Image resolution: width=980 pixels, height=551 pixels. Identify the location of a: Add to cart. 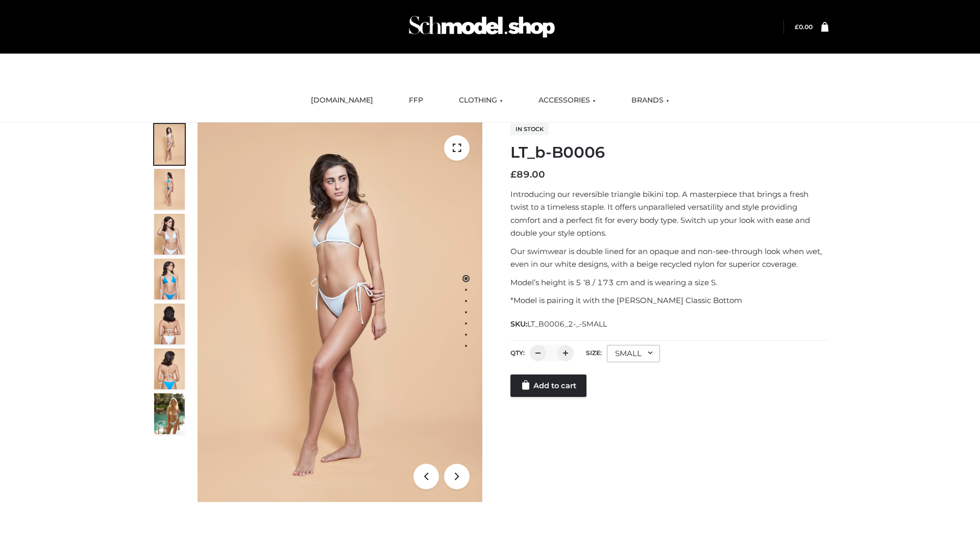
(549, 386).